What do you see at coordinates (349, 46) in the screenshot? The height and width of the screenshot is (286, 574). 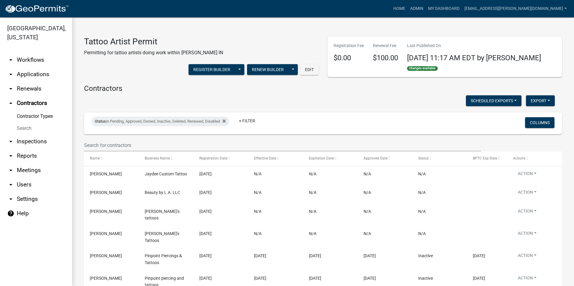 I see `p: Registration Fee` at bounding box center [349, 46].